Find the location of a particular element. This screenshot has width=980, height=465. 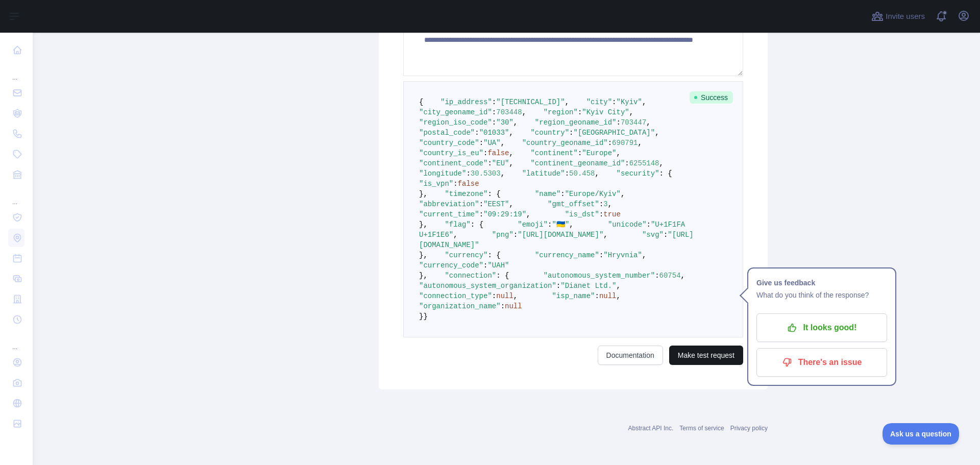

span: 6255148 is located at coordinates (644, 163).